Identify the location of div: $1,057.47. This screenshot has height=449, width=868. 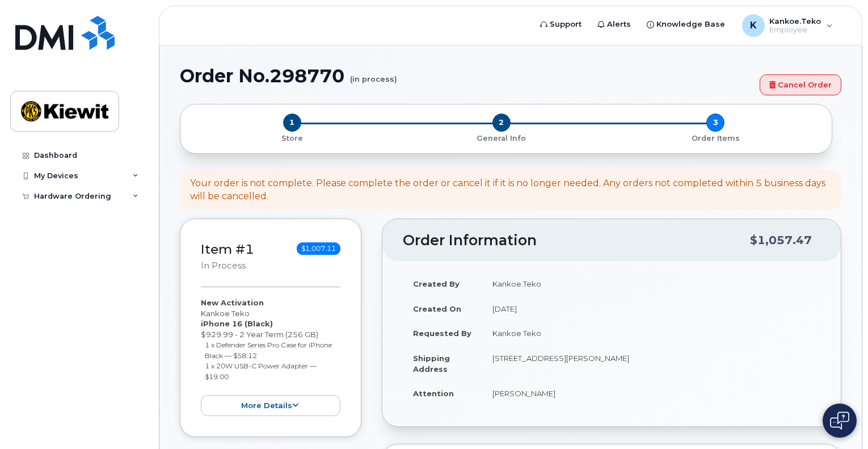
(780, 240).